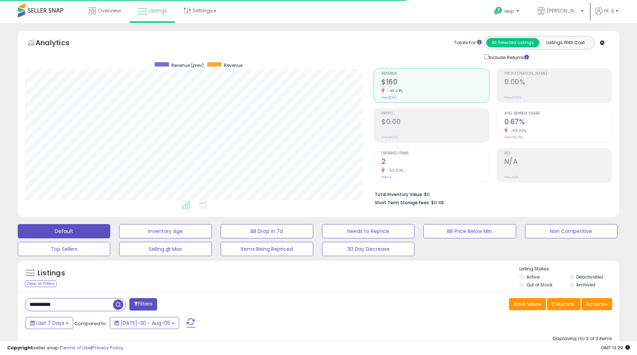  I want to click on button: Default, so click(64, 231).